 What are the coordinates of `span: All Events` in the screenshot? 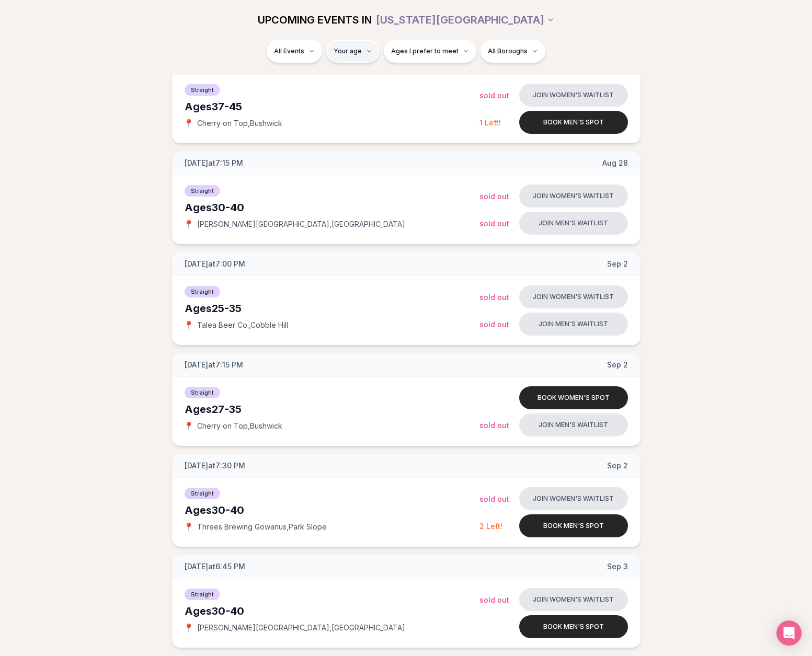 It's located at (289, 51).